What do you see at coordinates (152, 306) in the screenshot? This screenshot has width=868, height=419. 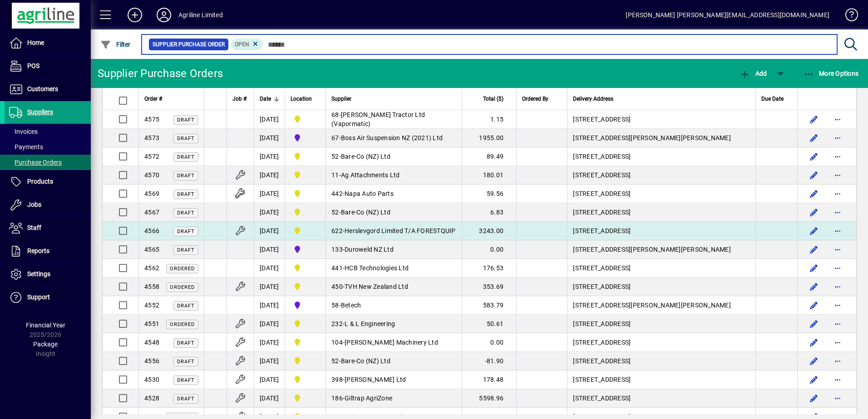 I see `span: 4552` at bounding box center [152, 306].